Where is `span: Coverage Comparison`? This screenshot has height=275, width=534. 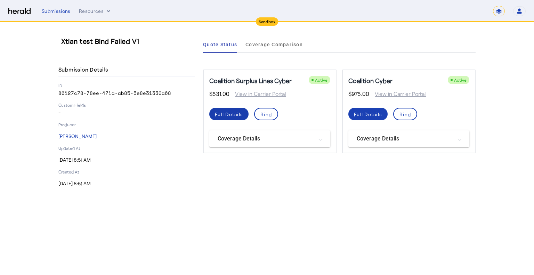 span: Coverage Comparison is located at coordinates (274, 44).